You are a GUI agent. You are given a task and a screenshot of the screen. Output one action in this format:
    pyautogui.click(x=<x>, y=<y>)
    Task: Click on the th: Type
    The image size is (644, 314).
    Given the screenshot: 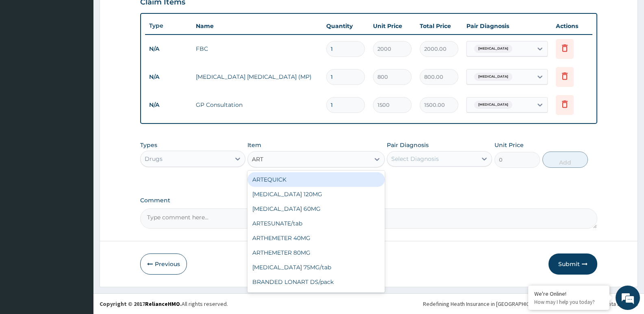 What is the action you would take?
    pyautogui.click(x=168, y=26)
    